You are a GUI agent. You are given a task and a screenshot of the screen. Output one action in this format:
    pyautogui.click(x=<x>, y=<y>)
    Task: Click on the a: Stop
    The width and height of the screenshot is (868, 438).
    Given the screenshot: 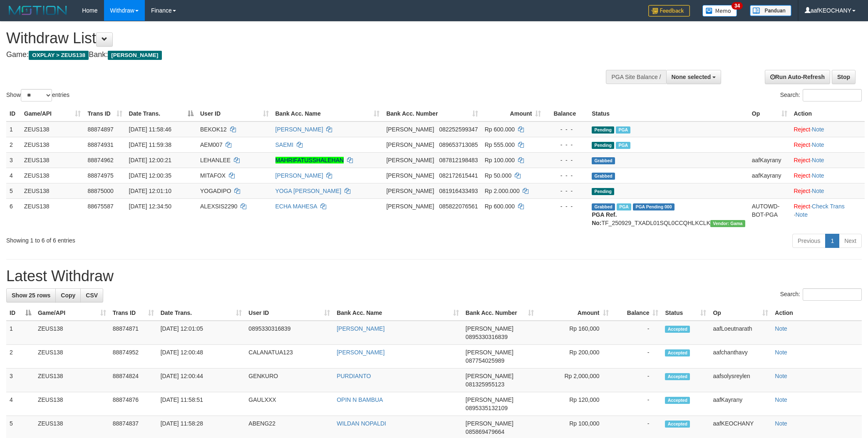 What is the action you would take?
    pyautogui.click(x=843, y=77)
    